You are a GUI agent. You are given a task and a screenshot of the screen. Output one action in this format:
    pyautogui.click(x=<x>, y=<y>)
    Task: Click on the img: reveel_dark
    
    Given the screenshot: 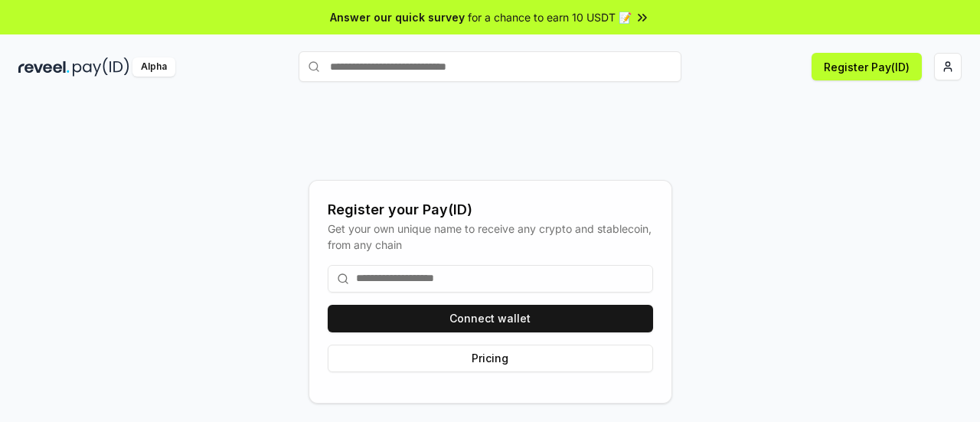 What is the action you would take?
    pyautogui.click(x=43, y=66)
    